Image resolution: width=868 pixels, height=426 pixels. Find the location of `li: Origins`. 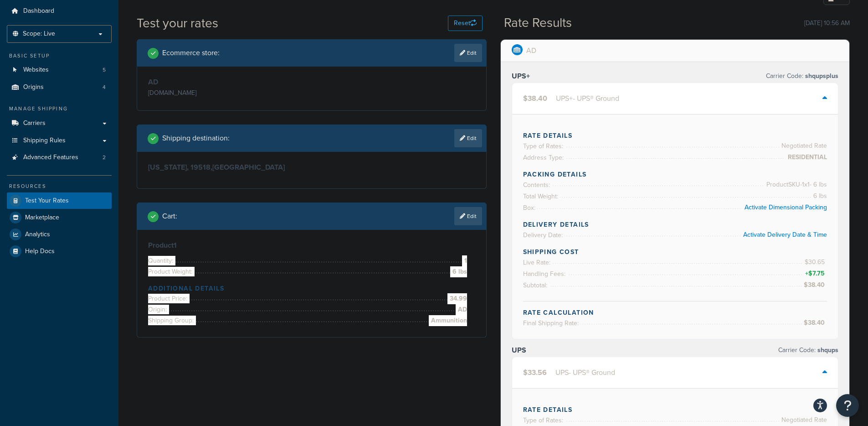

li: Origins is located at coordinates (59, 88).